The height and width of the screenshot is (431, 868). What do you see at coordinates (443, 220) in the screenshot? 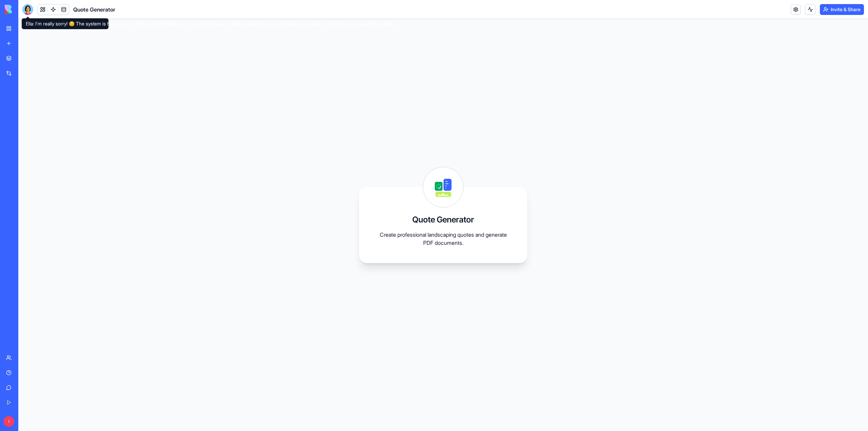
I see `h3: Quote Generator` at bounding box center [443, 220].